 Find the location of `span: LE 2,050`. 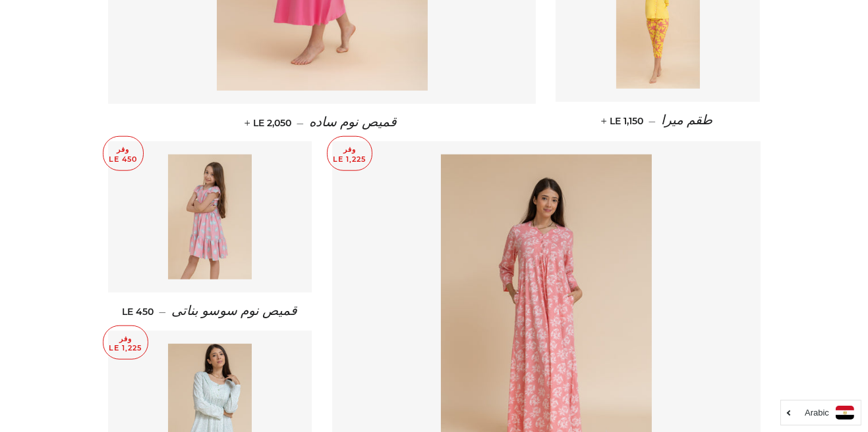

span: LE 2,050 is located at coordinates (268, 123).